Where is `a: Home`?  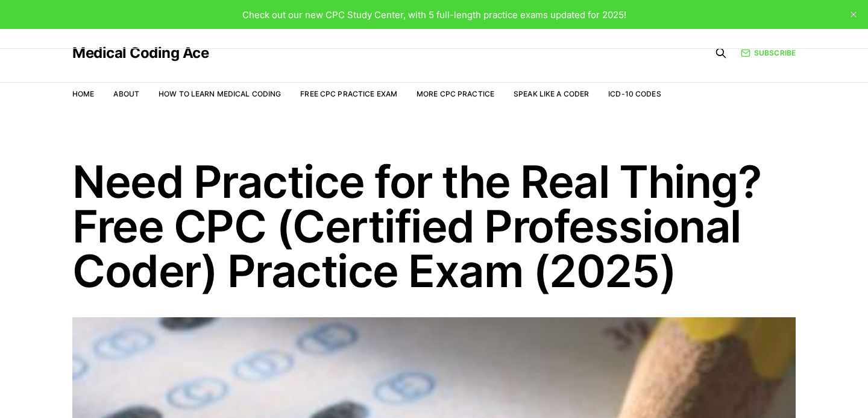
a: Home is located at coordinates (83, 93).